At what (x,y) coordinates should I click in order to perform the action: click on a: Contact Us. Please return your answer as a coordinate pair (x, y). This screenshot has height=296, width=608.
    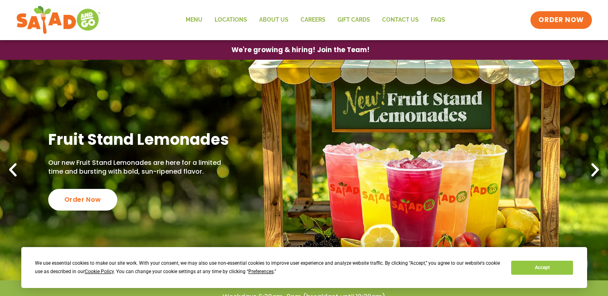
    Looking at the image, I should click on (400, 20).